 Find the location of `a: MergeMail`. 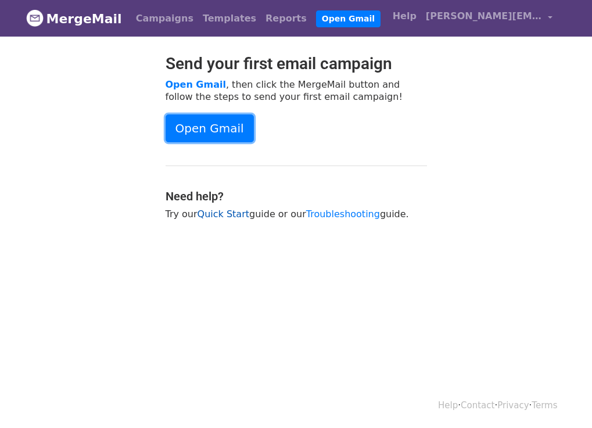

a: MergeMail is located at coordinates (74, 19).